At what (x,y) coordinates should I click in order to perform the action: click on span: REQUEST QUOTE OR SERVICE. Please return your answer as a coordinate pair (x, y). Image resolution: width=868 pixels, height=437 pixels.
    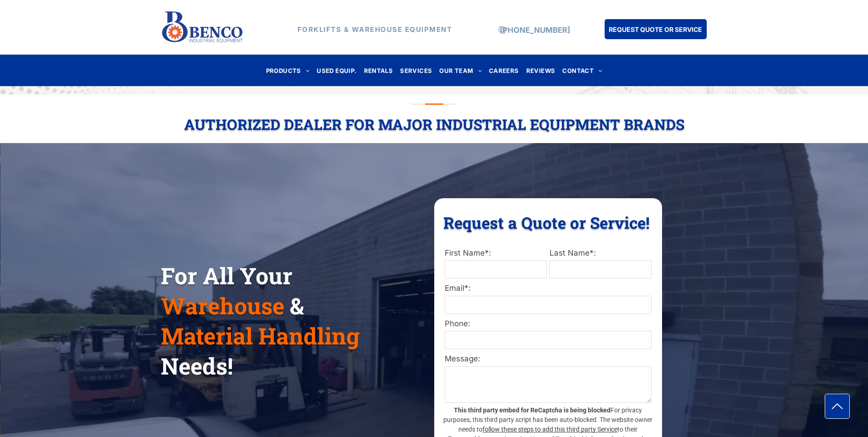
    Looking at the image, I should click on (656, 29).